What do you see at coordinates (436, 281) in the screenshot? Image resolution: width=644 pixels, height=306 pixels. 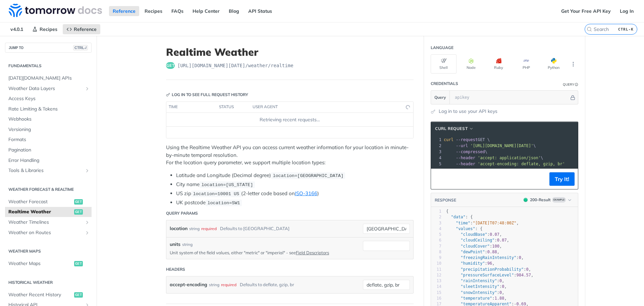 I see `div: 13` at bounding box center [436, 281].